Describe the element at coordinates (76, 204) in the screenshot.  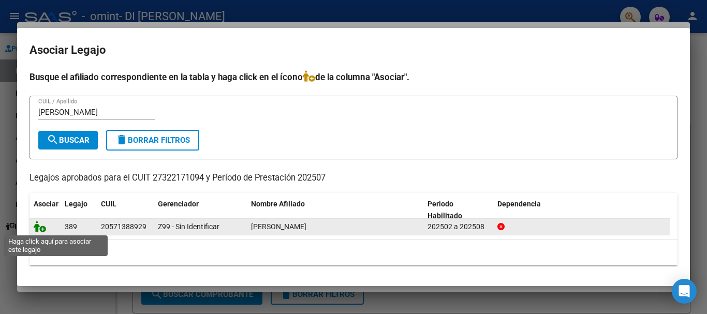
I see `span: Legajo` at that location.